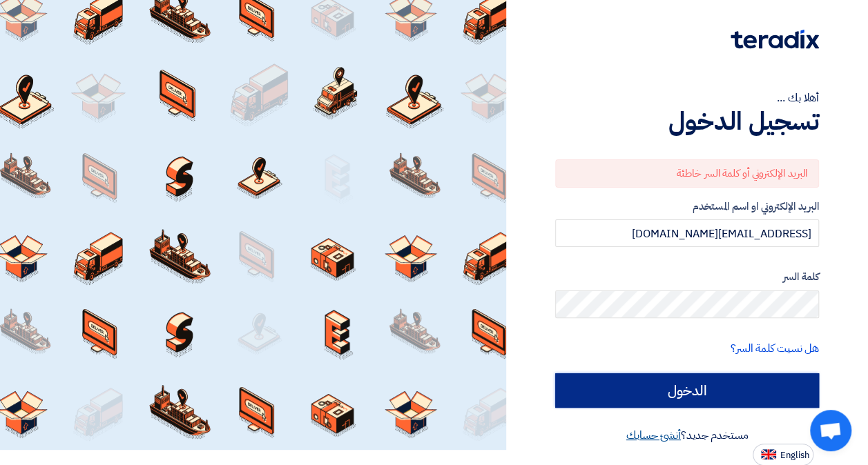 This screenshot has width=868, height=465. I want to click on a: هل نسيت كلمة السر؟, so click(775, 348).